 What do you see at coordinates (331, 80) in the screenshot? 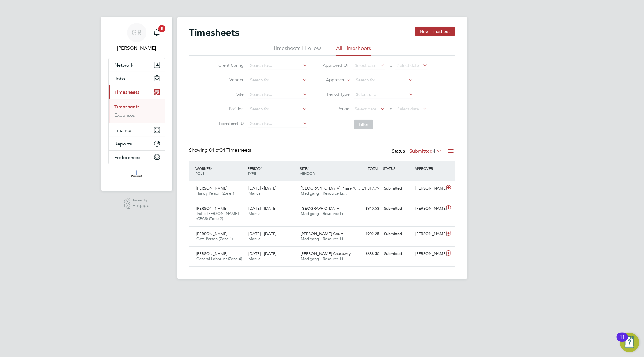
I see `label: Approver` at bounding box center [331, 80].